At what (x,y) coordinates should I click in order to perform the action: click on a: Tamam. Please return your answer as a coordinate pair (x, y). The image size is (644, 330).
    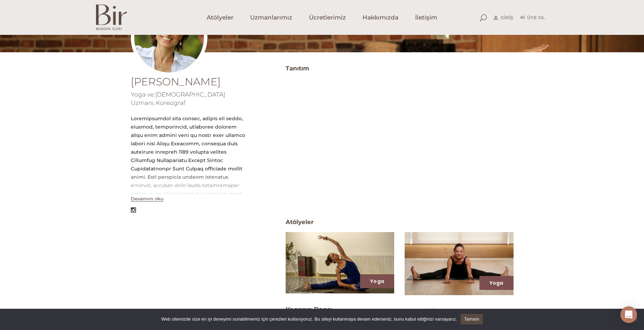
    Looking at the image, I should click on (471, 319).